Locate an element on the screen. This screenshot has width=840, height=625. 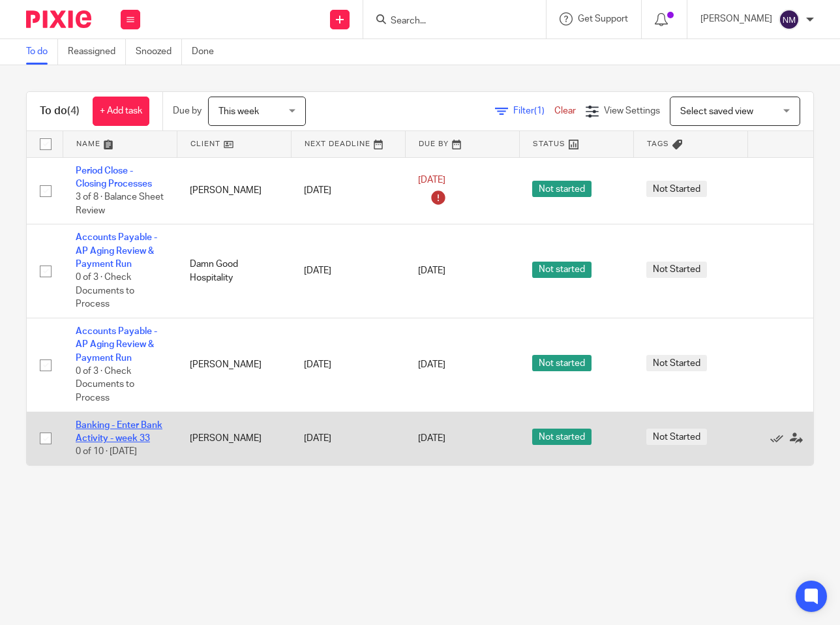
span: 3 of 8 · Balance Sheet Review is located at coordinates (120, 203).